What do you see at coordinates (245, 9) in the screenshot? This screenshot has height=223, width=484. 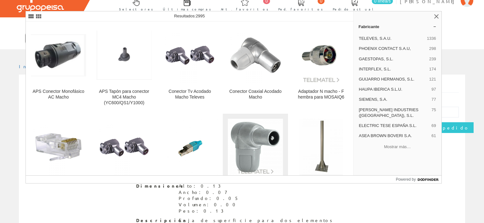 I see `span: Art. favoritos` at bounding box center [245, 9].